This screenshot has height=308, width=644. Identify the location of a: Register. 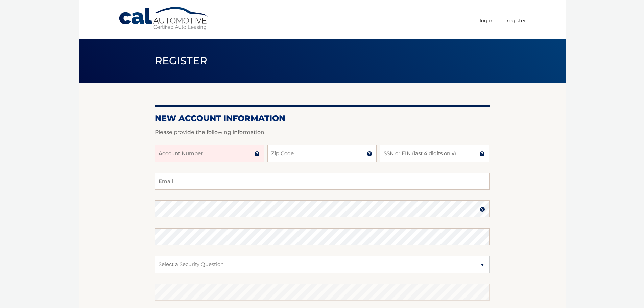
(516, 20).